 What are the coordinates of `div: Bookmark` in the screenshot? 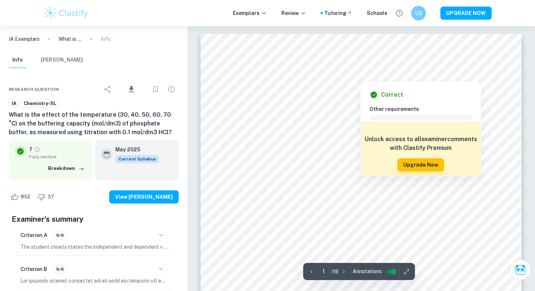 It's located at (156, 89).